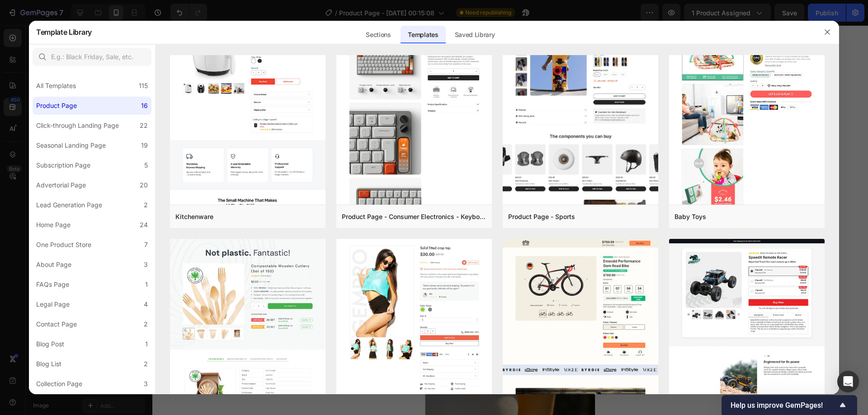  I want to click on div: Lead Generation Page, so click(69, 205).